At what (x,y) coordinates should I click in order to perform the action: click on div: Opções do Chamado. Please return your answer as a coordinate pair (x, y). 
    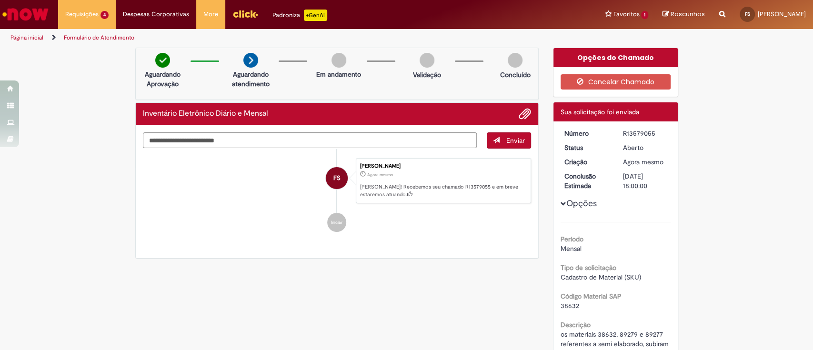
    Looking at the image, I should click on (615, 58).